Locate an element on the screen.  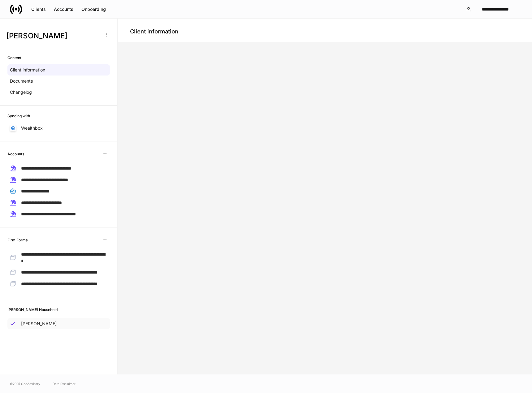
p: Changelog is located at coordinates (21, 92).